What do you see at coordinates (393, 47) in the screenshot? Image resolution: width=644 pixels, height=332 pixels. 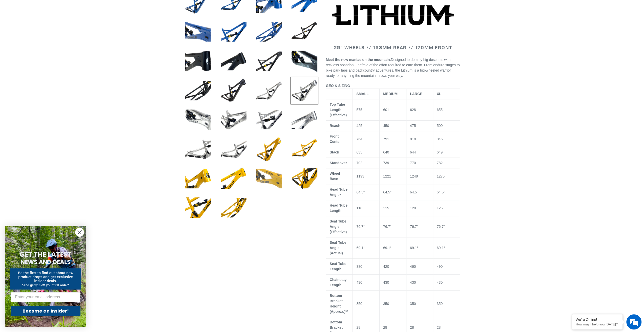 I see `span: 29" WHEELS // 163mm REAR // 170mm FRONT` at bounding box center [393, 47].